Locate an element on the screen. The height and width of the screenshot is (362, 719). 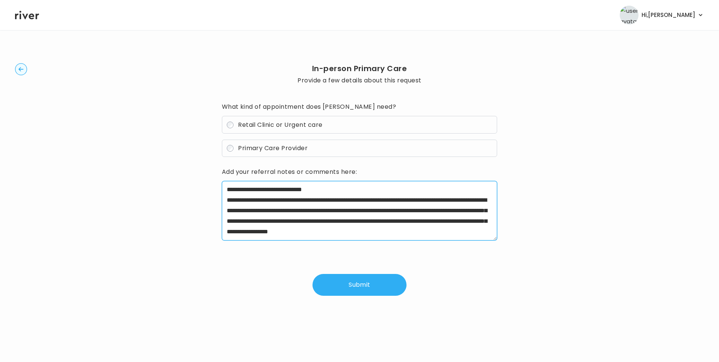
p: Provide a few details about this request is located at coordinates (360, 81).